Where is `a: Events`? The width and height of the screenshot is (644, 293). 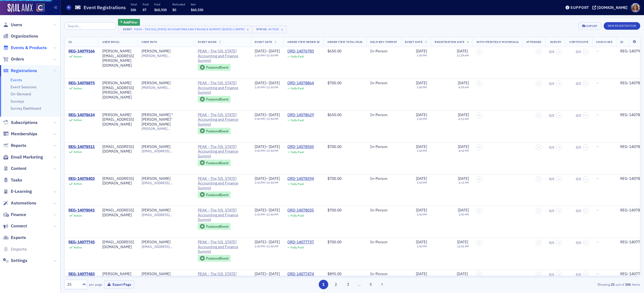 a: Events is located at coordinates (16, 80).